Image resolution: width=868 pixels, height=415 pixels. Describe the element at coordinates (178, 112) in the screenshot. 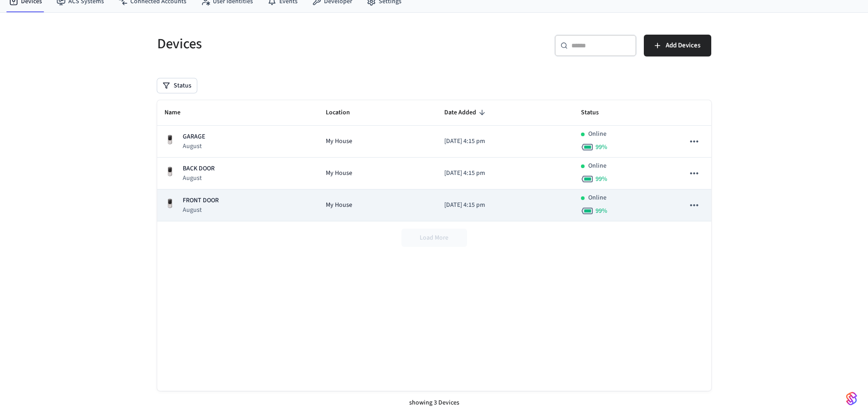

I see `span: Name` at that location.